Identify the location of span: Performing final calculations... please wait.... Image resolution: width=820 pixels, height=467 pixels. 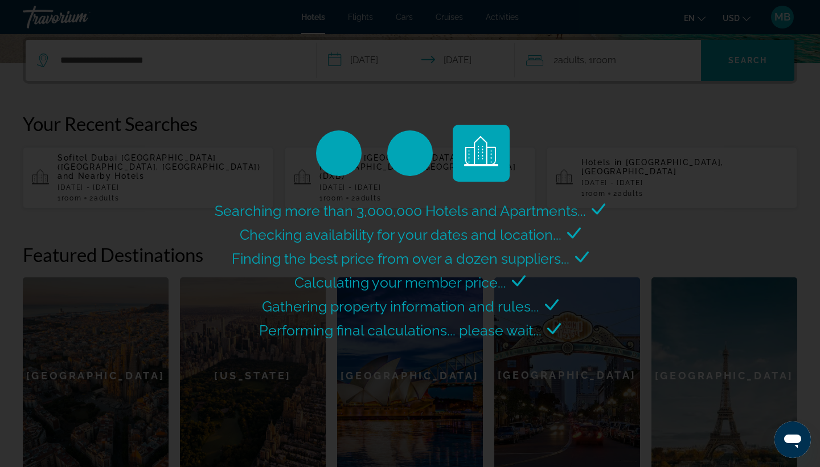
(400, 330).